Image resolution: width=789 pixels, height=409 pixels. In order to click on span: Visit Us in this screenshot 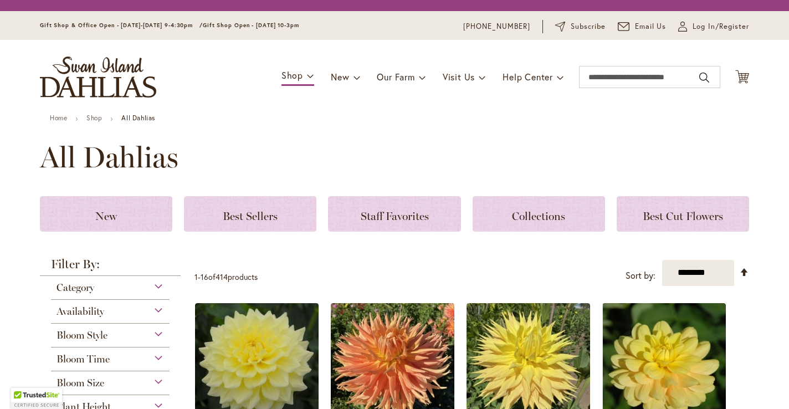, I will do `click(459, 76)`.